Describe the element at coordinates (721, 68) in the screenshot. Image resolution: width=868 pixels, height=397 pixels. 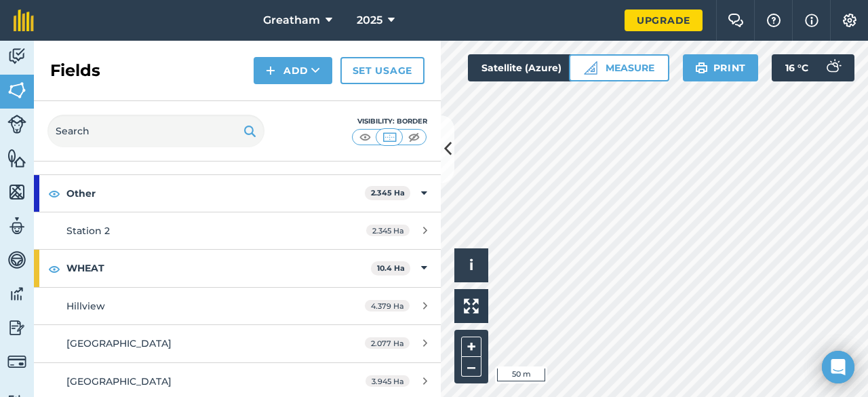
I see `button: Print` at that location.